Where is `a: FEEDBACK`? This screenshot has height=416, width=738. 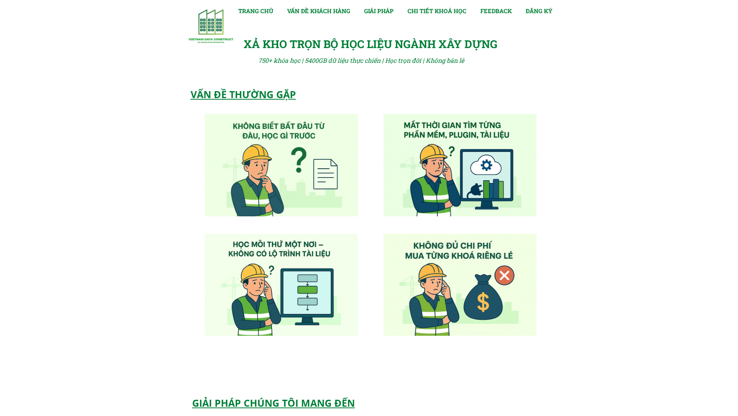
a: FEEDBACK is located at coordinates (496, 11).